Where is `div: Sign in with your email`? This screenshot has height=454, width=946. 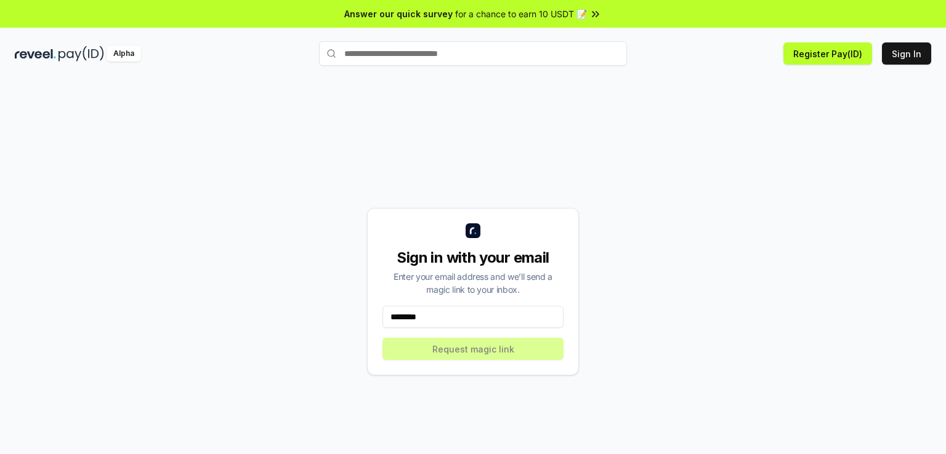
div: Sign in with your email is located at coordinates (473, 258).